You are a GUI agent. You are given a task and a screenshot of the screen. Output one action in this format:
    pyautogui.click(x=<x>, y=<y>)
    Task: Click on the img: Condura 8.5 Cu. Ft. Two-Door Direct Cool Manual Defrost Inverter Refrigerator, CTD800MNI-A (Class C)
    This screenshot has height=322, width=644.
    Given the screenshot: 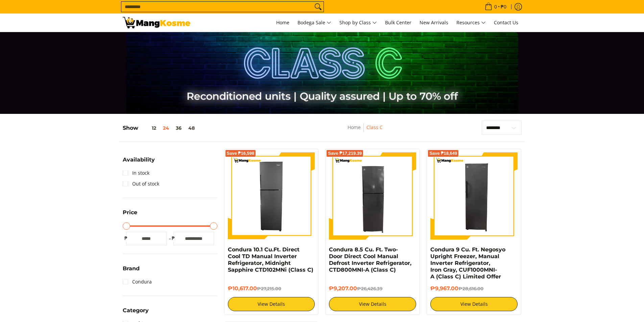 What is the action you would take?
    pyautogui.click(x=373, y=196)
    